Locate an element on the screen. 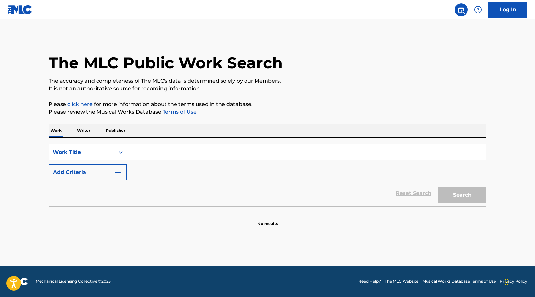  p: Publisher is located at coordinates (116, 130).